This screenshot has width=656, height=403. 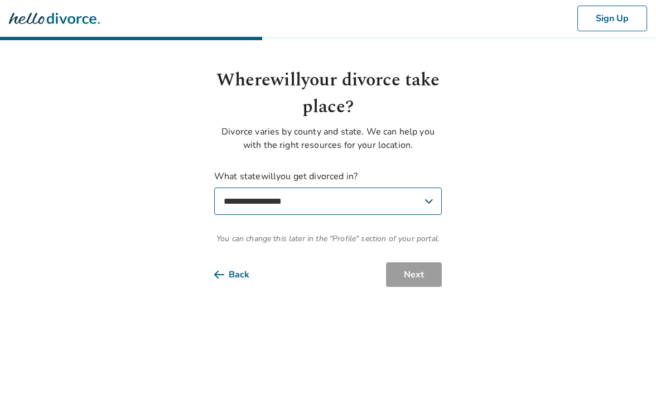 I want to click on button: Next, so click(x=414, y=275).